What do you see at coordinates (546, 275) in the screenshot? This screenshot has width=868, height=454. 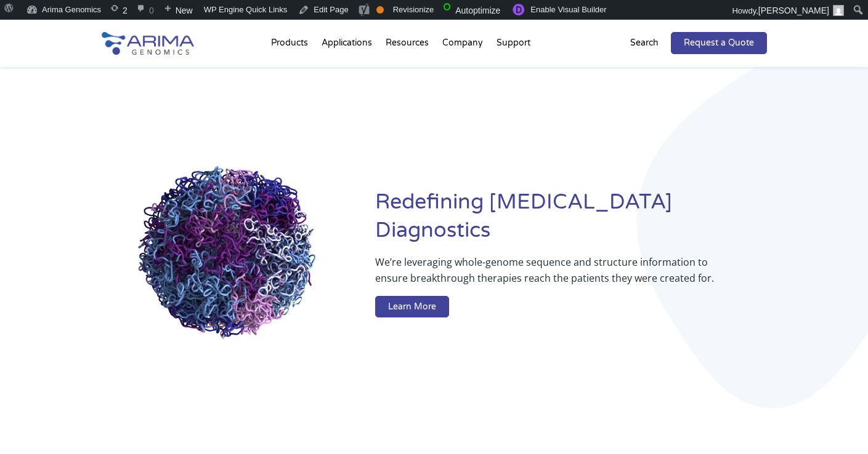 I see `p: We’re leveraging whole-genome sequence and structure information to ensure breakthrough therapies...` at bounding box center [546, 275].